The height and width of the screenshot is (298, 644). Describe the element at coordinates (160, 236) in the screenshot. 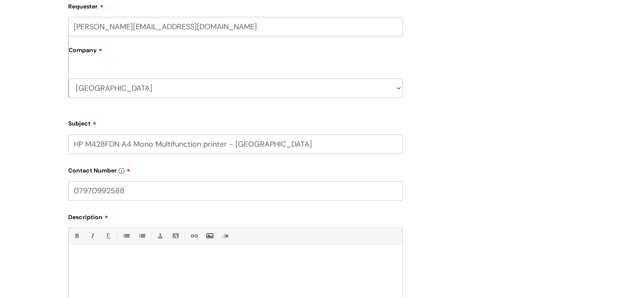

I see `a: Font Color` at that location.